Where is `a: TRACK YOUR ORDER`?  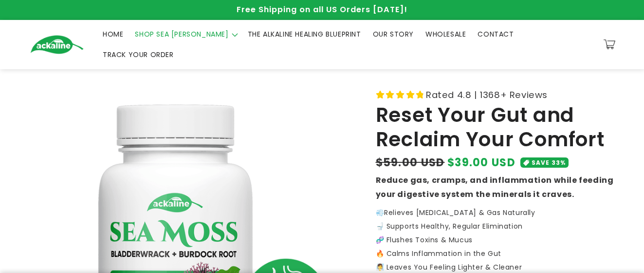 a: TRACK YOUR ORDER is located at coordinates (138, 55).